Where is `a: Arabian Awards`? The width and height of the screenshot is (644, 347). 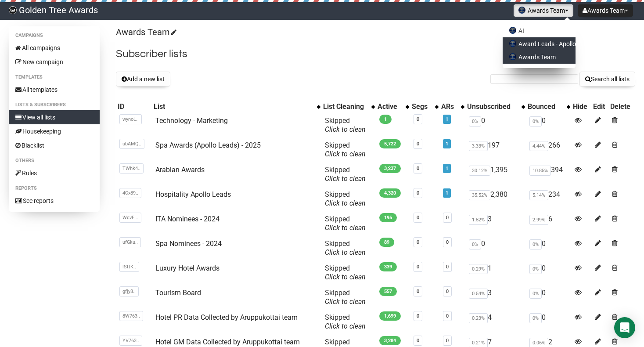 a: Arabian Awards is located at coordinates (180, 169).